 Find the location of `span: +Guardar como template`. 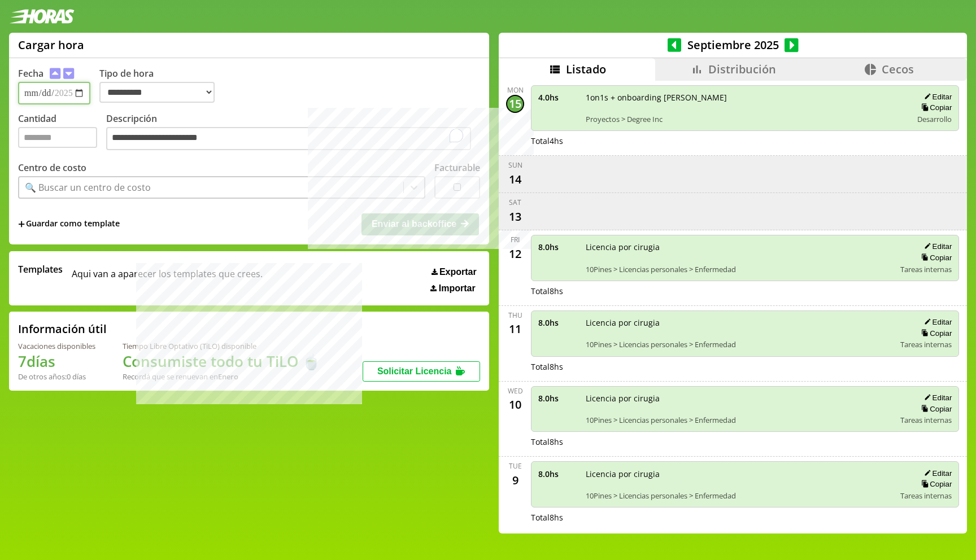

span: +Guardar como template is located at coordinates (69, 224).